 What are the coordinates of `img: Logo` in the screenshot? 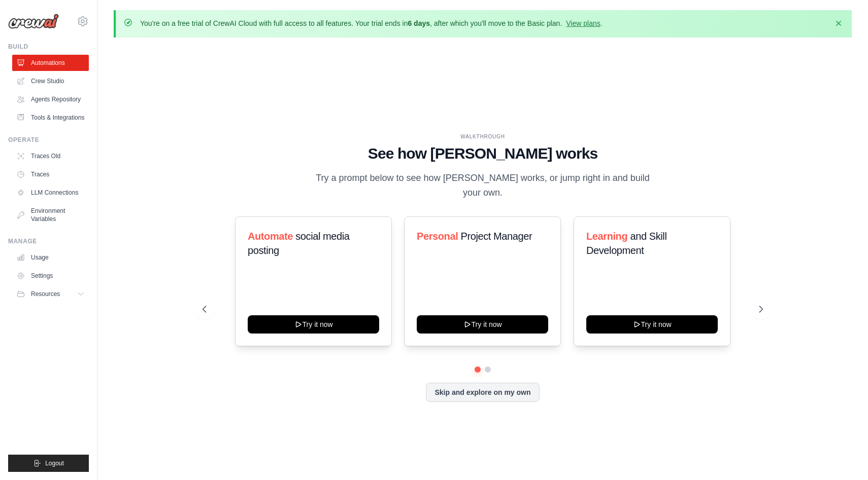 It's located at (33, 21).